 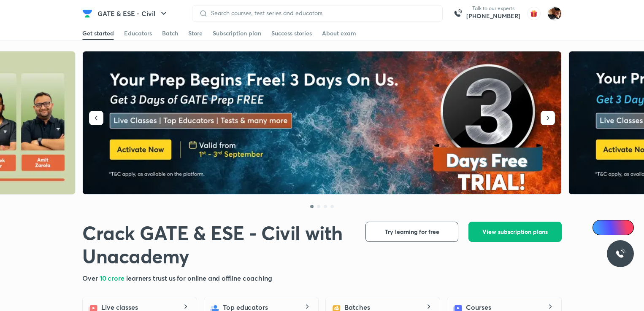 I want to click on a: Ai Doubts, so click(x=613, y=228).